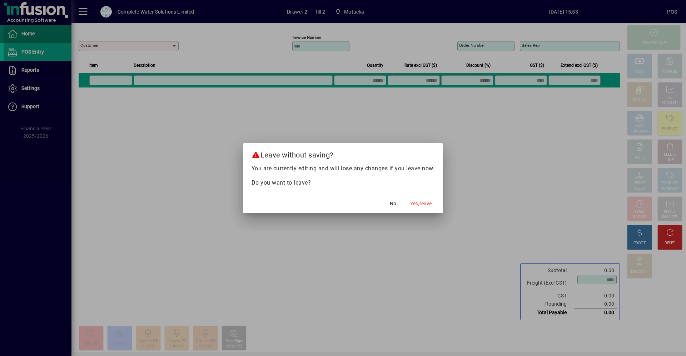  I want to click on span: Yes, leave, so click(421, 204).